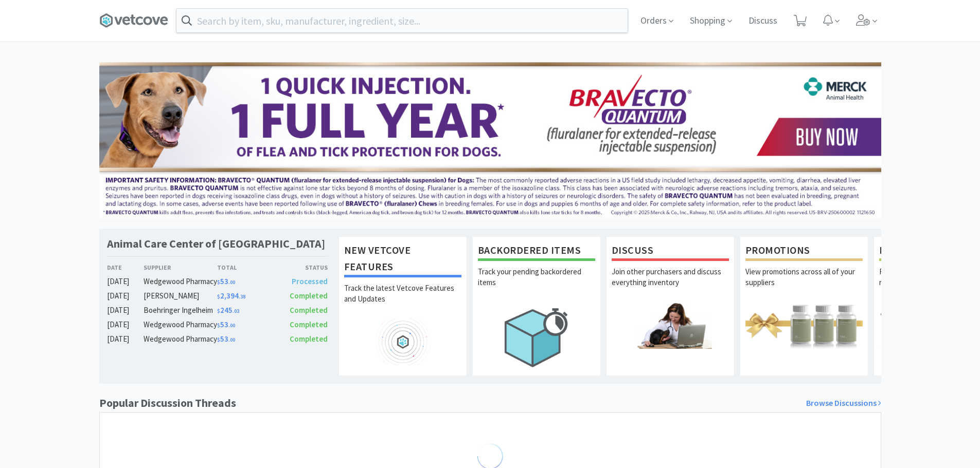 The width and height of the screenshot is (980, 468). I want to click on a: Backordered ItemsTrack your pending backordered items, so click(537, 306).